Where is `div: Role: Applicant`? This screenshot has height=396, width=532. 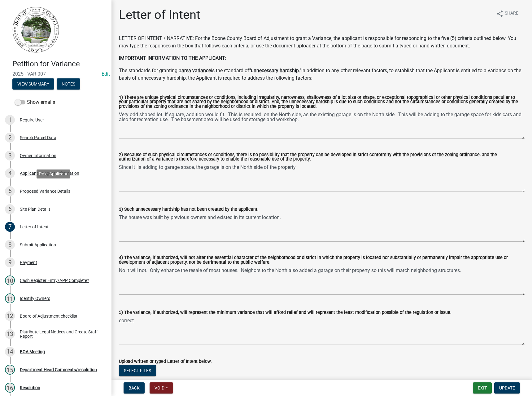 div: Role: Applicant is located at coordinates (53, 173).